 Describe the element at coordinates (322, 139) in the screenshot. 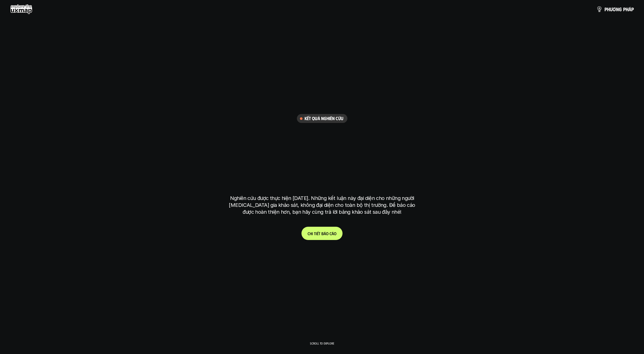

I see `h1: phạm vi công việc của` at that location.